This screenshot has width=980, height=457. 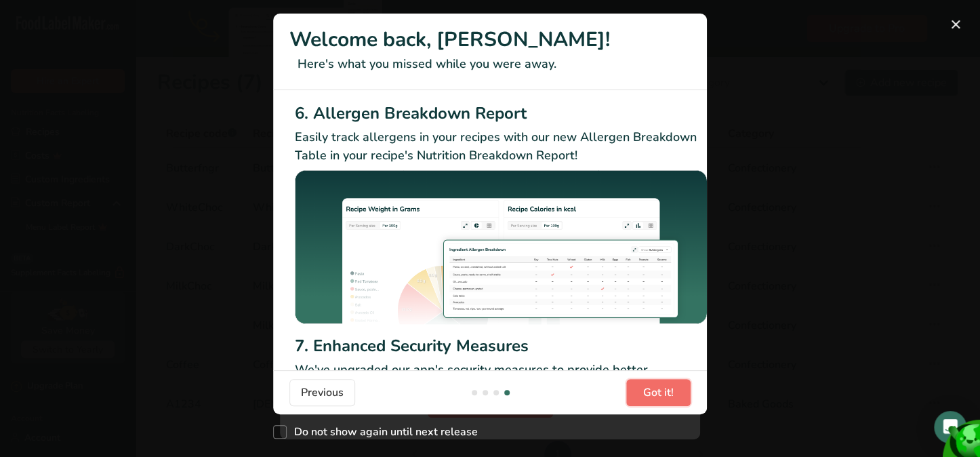 I want to click on p: Easily track allergens in your recipes with our new Allergen Breakdown Table in your recipe's Nut..., so click(x=501, y=147).